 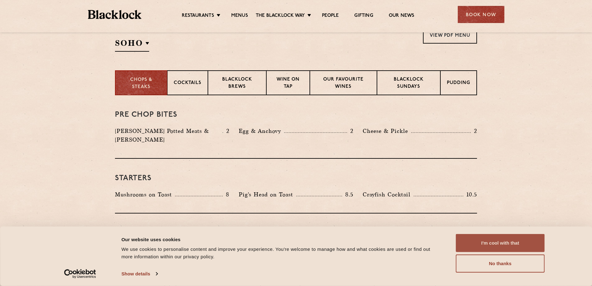 What do you see at coordinates (459, 83) in the screenshot?
I see `p: Pudding` at bounding box center [459, 83].